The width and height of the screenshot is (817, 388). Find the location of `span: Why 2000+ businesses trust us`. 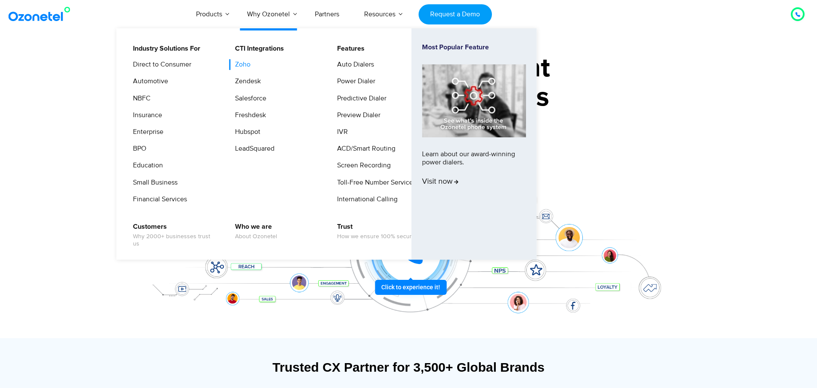

span: Why 2000+ businesses trust us is located at coordinates (175, 240).